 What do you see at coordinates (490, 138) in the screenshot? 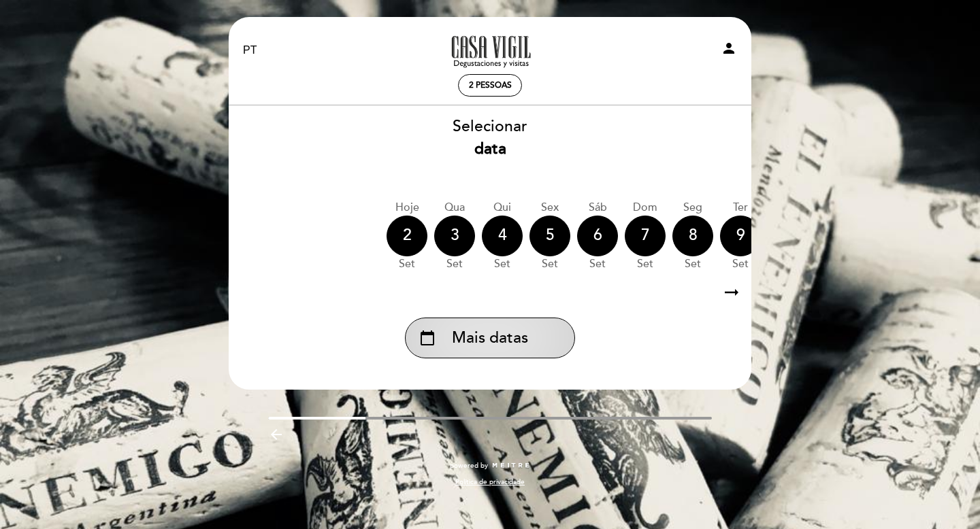
I see `div: Selecionar` at bounding box center [490, 138].